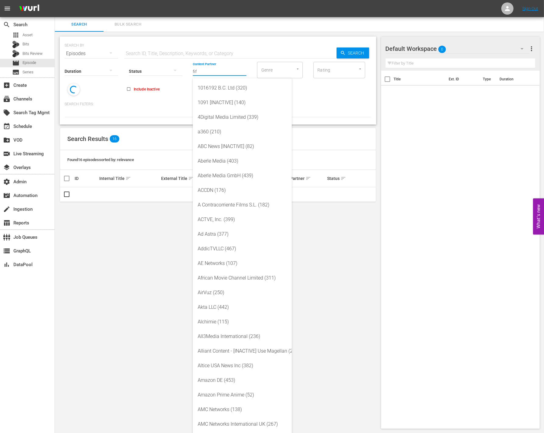  I want to click on div: ACCDN (176), so click(242, 190).